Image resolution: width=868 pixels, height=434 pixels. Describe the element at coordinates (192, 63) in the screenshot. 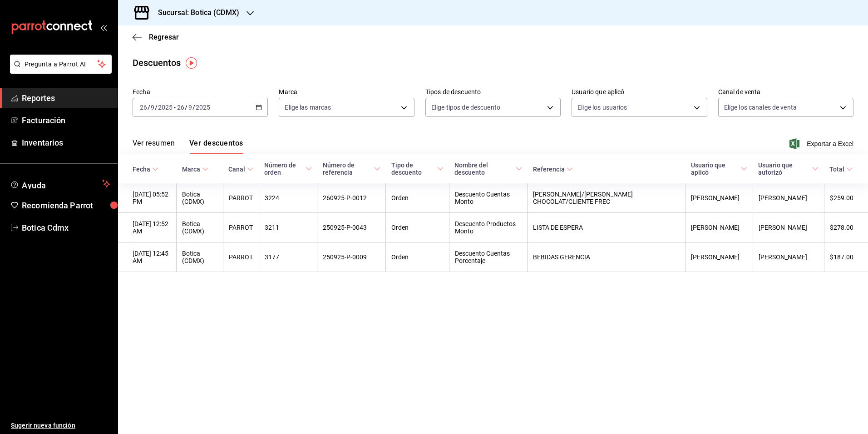

I see `img: Tooltip marker` at that location.